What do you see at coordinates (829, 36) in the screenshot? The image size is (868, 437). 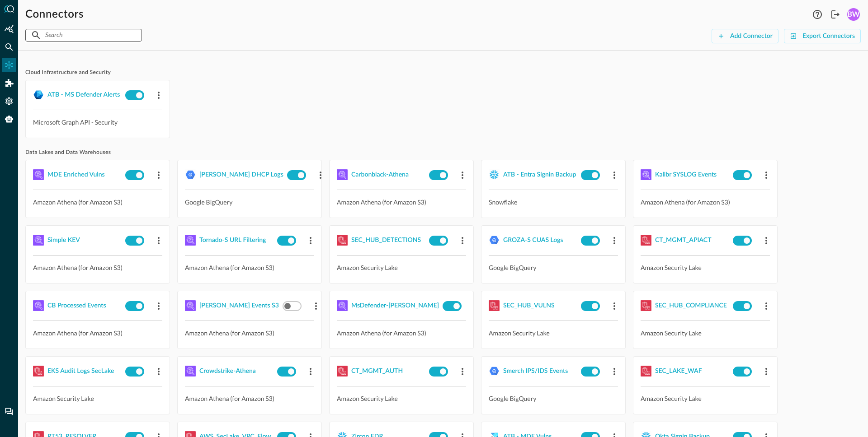 I see `div: Export Connectors` at bounding box center [829, 36].